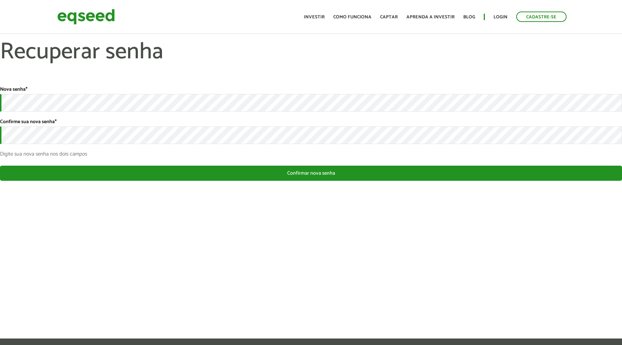 This screenshot has width=622, height=345. Describe the element at coordinates (500, 17) in the screenshot. I see `a: Login` at that location.